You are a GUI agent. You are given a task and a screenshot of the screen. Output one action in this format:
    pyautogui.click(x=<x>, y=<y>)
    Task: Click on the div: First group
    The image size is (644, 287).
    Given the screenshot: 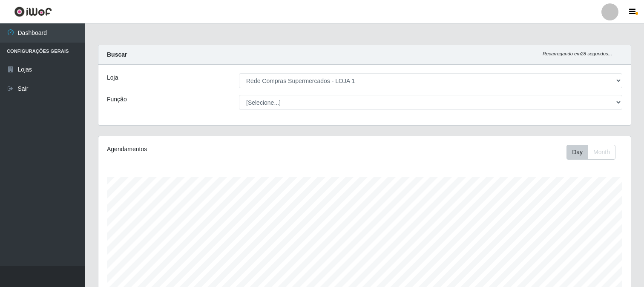 What is the action you would take?
    pyautogui.click(x=590, y=152)
    